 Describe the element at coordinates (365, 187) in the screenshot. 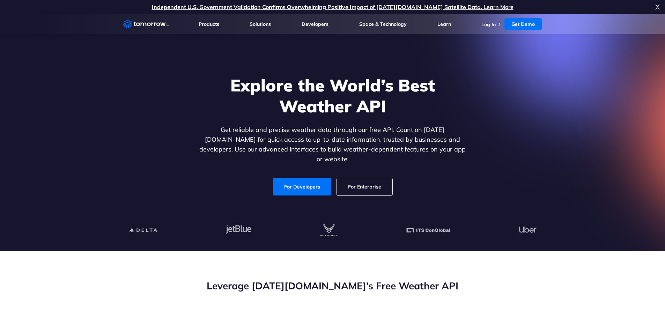

I see `a: For Enterprise` at that location.